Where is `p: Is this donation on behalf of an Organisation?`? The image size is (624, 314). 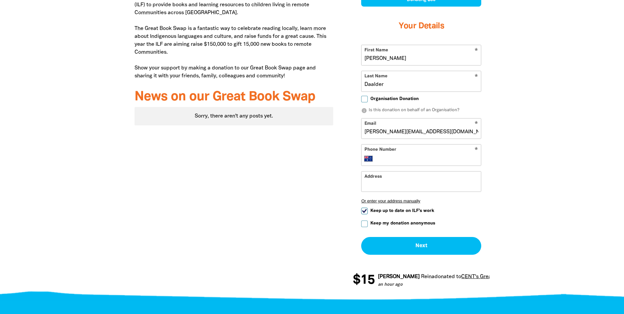
p: Is this donation on behalf of an Organisation? is located at coordinates (421, 110).